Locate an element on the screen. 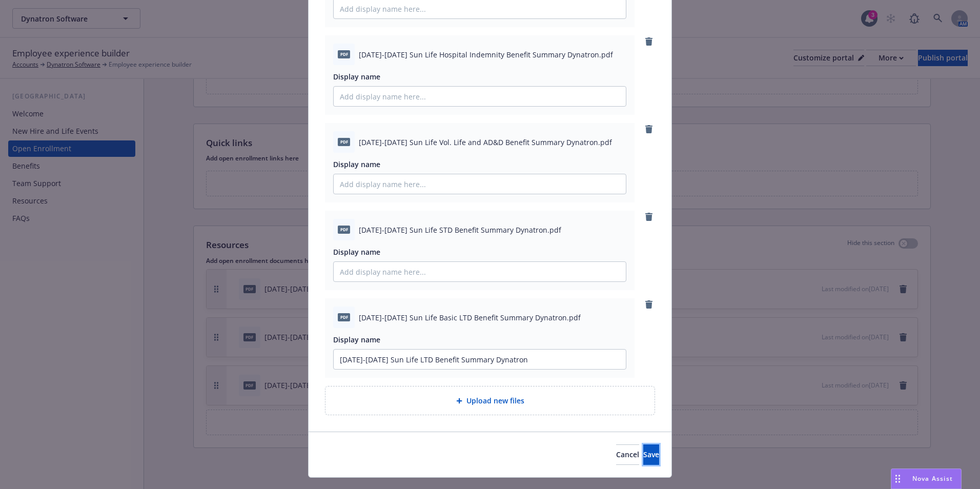 The height and width of the screenshot is (489, 980). span: Nova Assist is located at coordinates (932, 479).